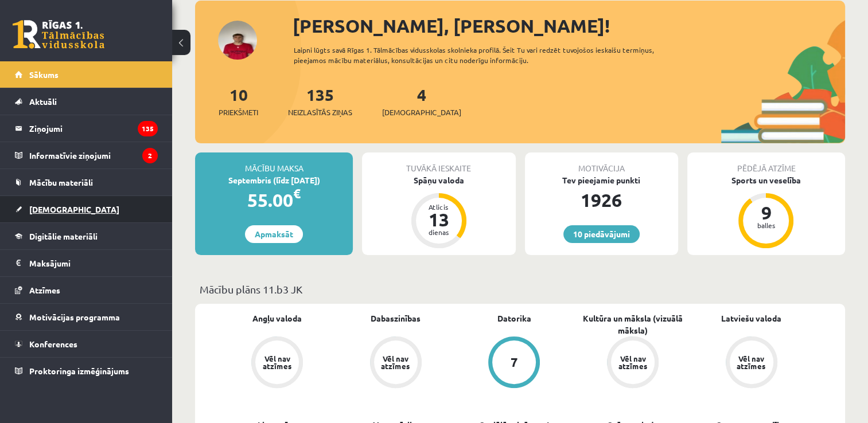 The height and width of the screenshot is (423, 868). Describe the element at coordinates (86, 156) in the screenshot. I see `a: Informatīvie ziņojumi2` at that location.